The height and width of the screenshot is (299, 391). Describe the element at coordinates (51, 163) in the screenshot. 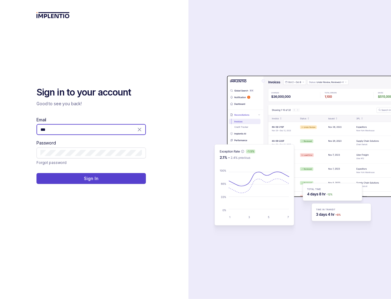

I see `a: Link Forgot password` at that location.